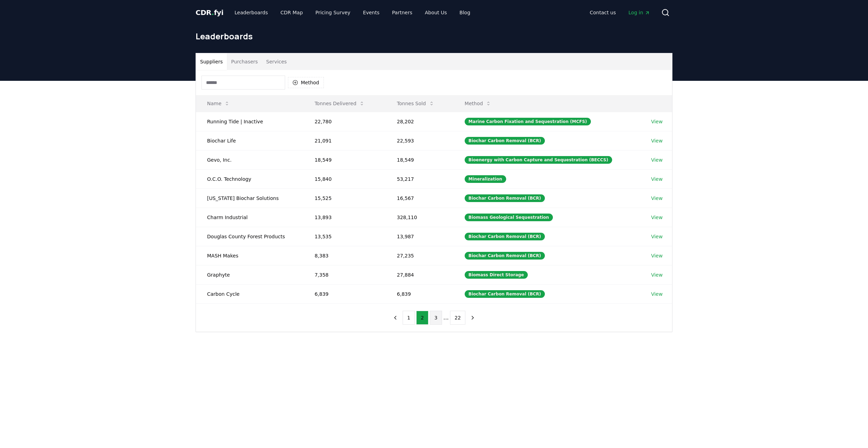  I want to click on a: CDR Map, so click(292, 12).